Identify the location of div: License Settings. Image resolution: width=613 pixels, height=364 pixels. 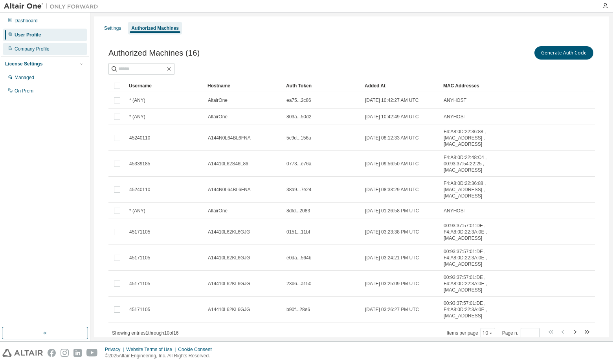
(24, 64).